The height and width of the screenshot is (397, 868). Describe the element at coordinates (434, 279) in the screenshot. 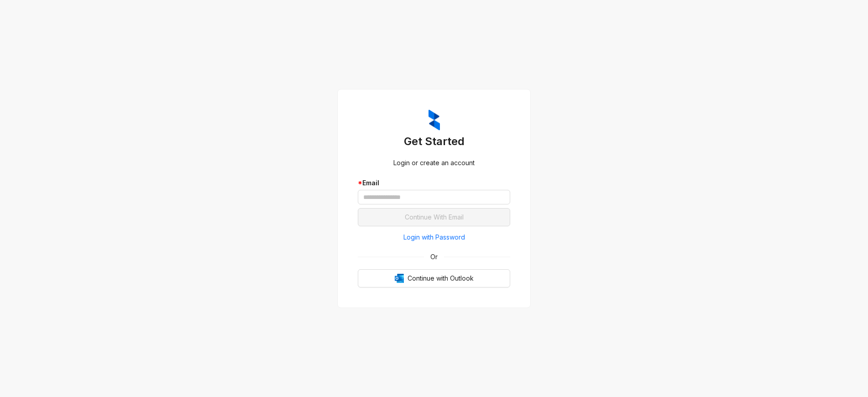

I see `button: OutlookContinue with Outlook` at that location.